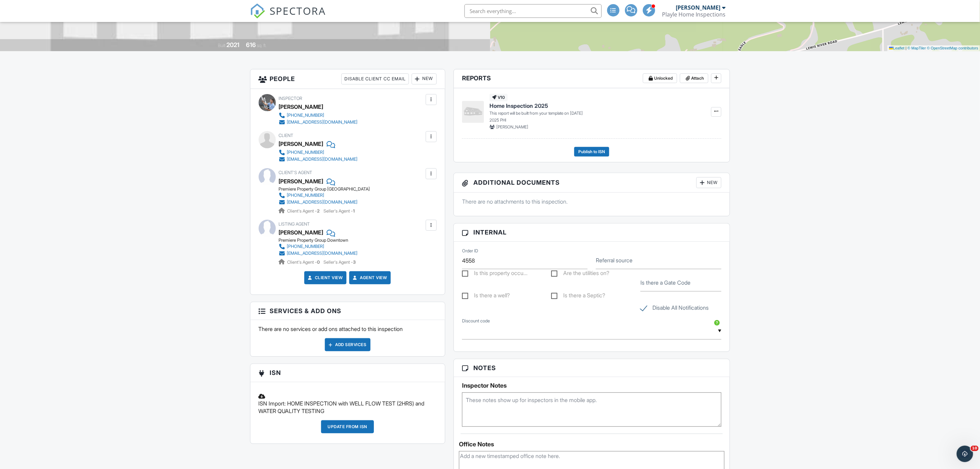  Describe the element at coordinates (347, 344) in the screenshot. I see `div: Add Services` at that location.